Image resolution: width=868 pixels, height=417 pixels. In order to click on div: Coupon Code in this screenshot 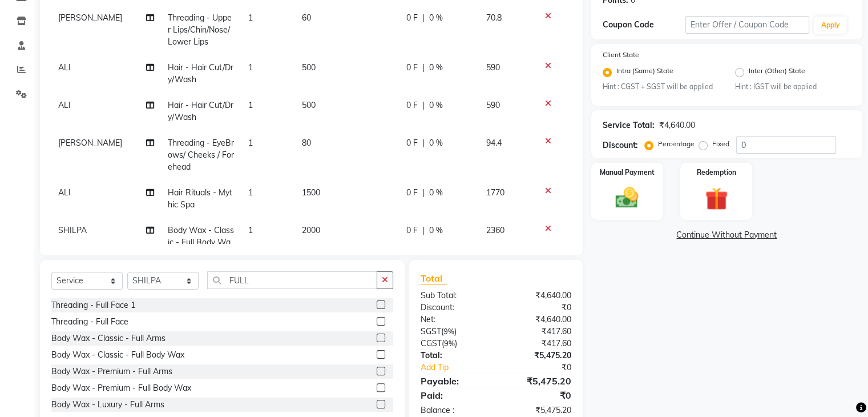, I will do `click(644, 25)`.